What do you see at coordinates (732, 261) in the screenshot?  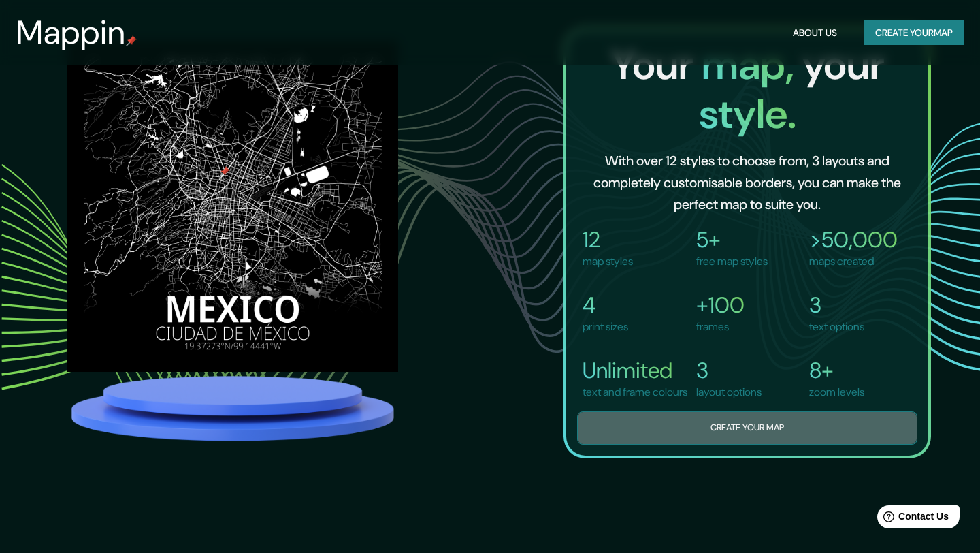 I see `p: free map styles` at bounding box center [732, 261].